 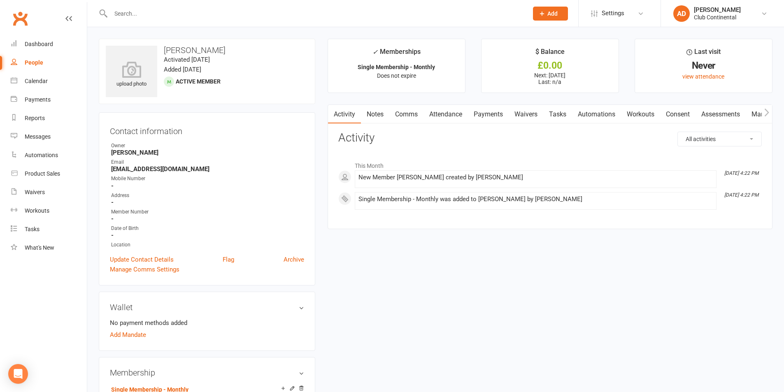 I want to click on div: Location, so click(x=208, y=245).